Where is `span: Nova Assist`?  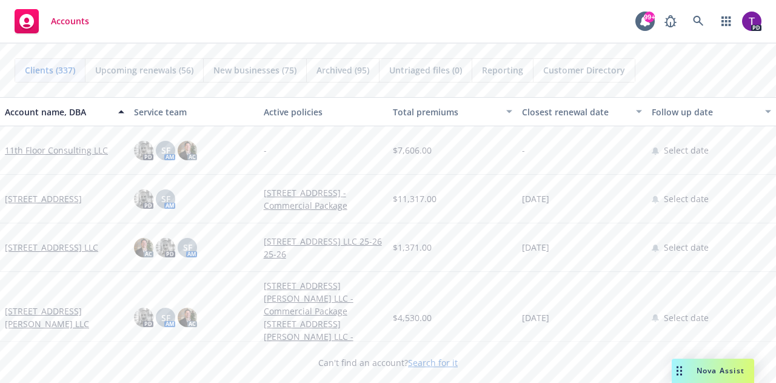
span: Nova Assist is located at coordinates (721, 370).